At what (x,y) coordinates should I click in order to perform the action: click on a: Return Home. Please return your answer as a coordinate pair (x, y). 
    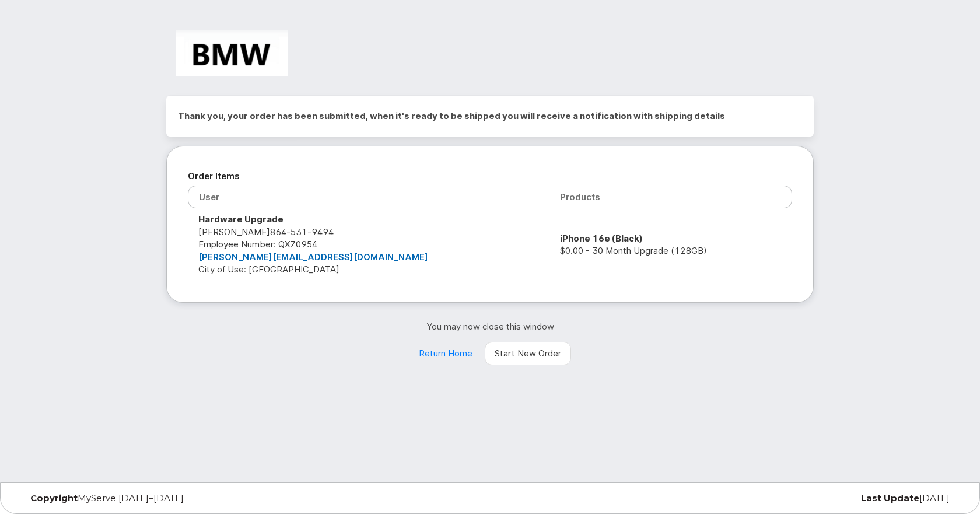
    Looking at the image, I should click on (446, 354).